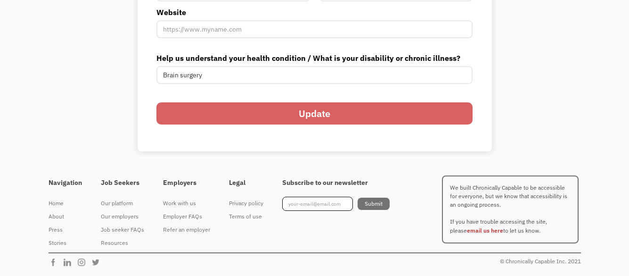  I want to click on input: Submit, so click(374, 204).